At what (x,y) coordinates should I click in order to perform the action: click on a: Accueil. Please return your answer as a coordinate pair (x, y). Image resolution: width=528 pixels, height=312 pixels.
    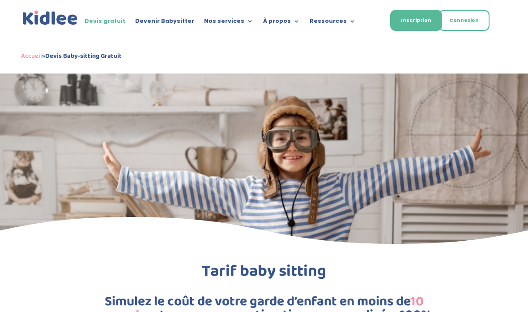
    Looking at the image, I should click on (31, 56).